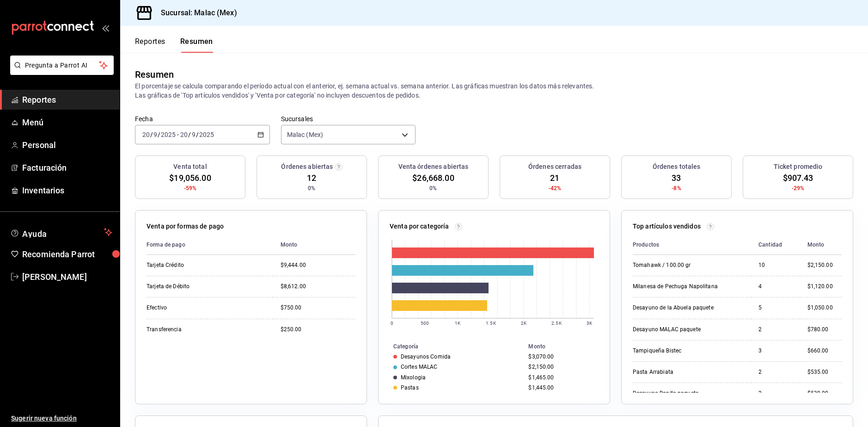  Describe the element at coordinates (67, 167) in the screenshot. I see `span: Facturación` at that location.